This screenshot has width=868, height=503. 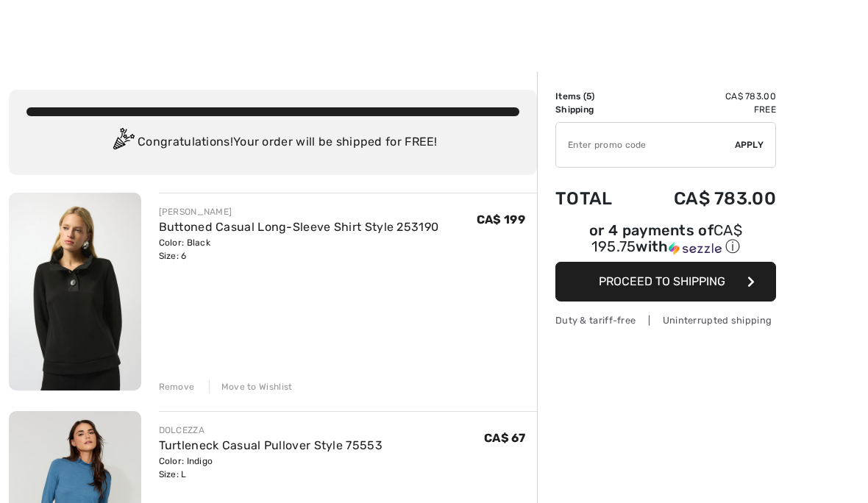 I want to click on div: Duty & tariff-free | Uninterrupted shipping, so click(x=665, y=320).